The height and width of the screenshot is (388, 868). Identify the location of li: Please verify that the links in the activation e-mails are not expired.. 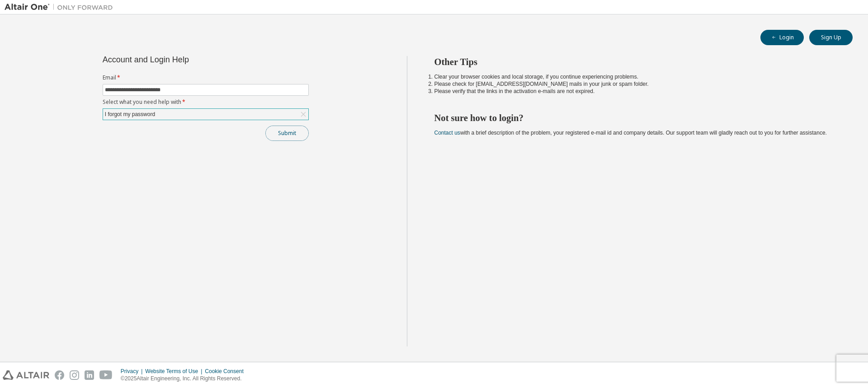
(635, 91).